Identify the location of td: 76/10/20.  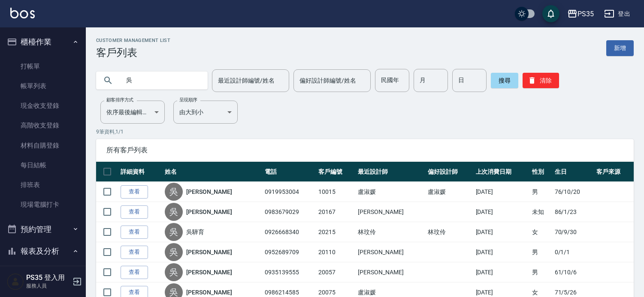
(573, 192).